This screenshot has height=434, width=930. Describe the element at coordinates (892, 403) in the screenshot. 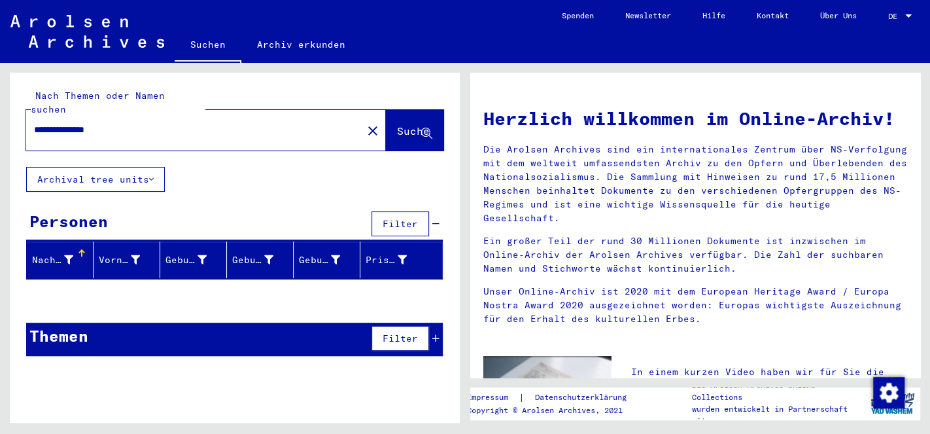

I see `img: yv_logo.png` at that location.